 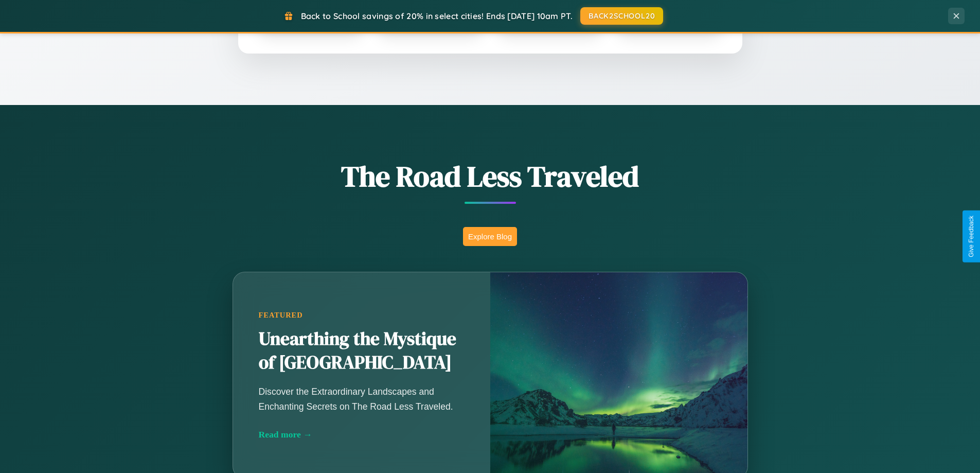 What do you see at coordinates (490, 236) in the screenshot?
I see `button: Explore Blog` at bounding box center [490, 236].